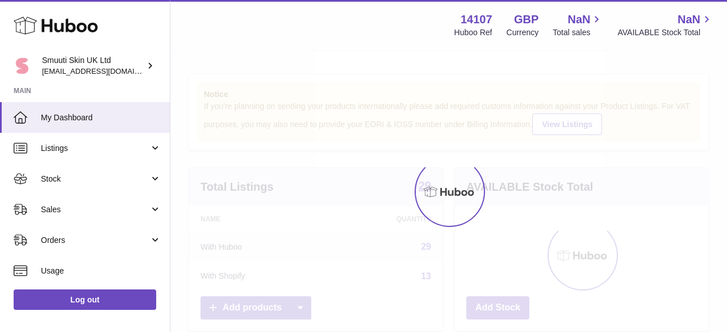 The image size is (727, 332). Describe the element at coordinates (95, 210) in the screenshot. I see `span: Sales` at that location.